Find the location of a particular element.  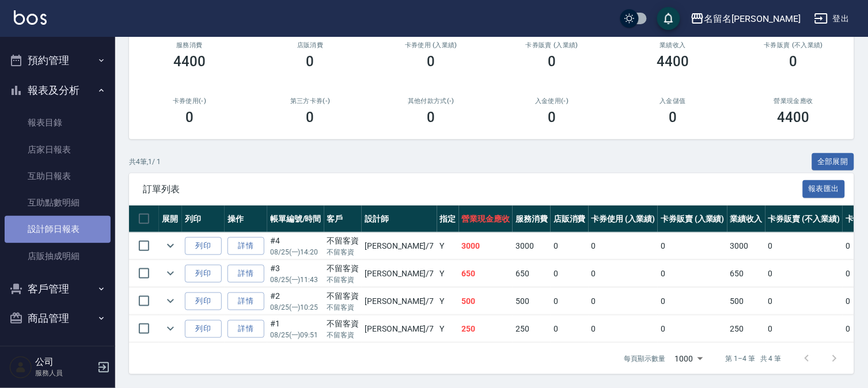

h2: 卡券販賣 (入業績) is located at coordinates (552, 45).